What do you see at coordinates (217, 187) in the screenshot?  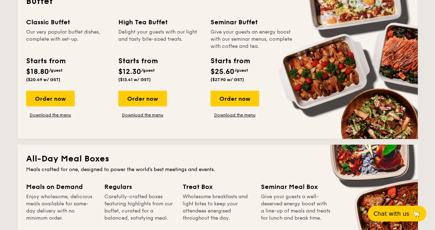 I see `div: Treat Box` at bounding box center [217, 187].